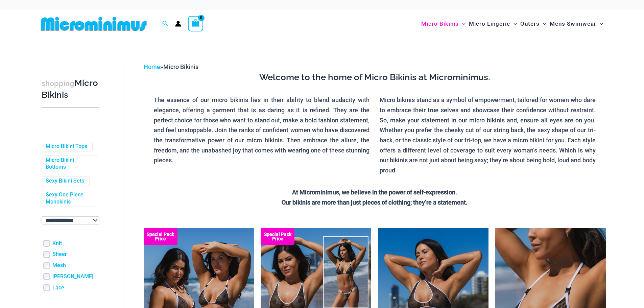 This screenshot has width=644, height=308. What do you see at coordinates (573, 24) in the screenshot?
I see `span: Mens Swimwear` at bounding box center [573, 24].